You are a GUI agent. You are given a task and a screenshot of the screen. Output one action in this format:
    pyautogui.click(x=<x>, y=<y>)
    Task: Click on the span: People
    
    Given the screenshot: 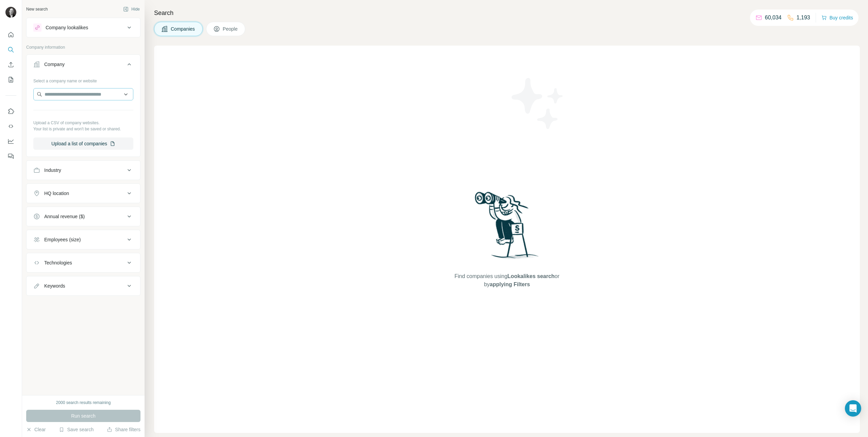 What is the action you would take?
    pyautogui.click(x=231, y=29)
    